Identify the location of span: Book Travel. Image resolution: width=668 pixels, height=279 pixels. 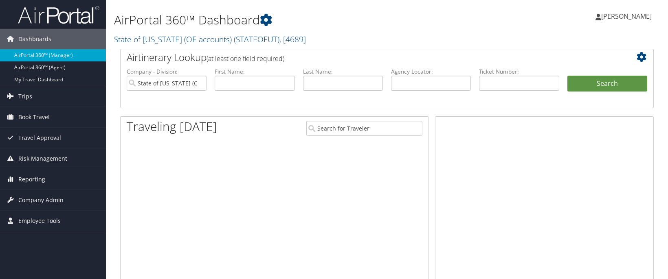
(34, 117).